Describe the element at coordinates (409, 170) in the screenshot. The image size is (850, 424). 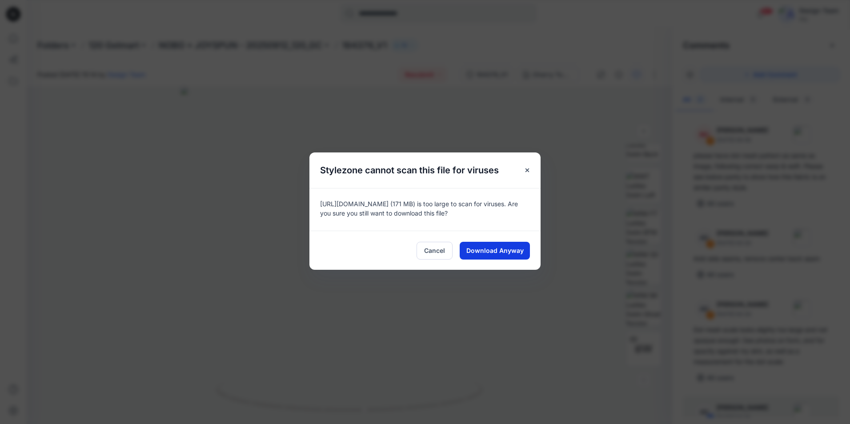
I see `h5: Stylezone cannot scan this file for viruses` at that location.